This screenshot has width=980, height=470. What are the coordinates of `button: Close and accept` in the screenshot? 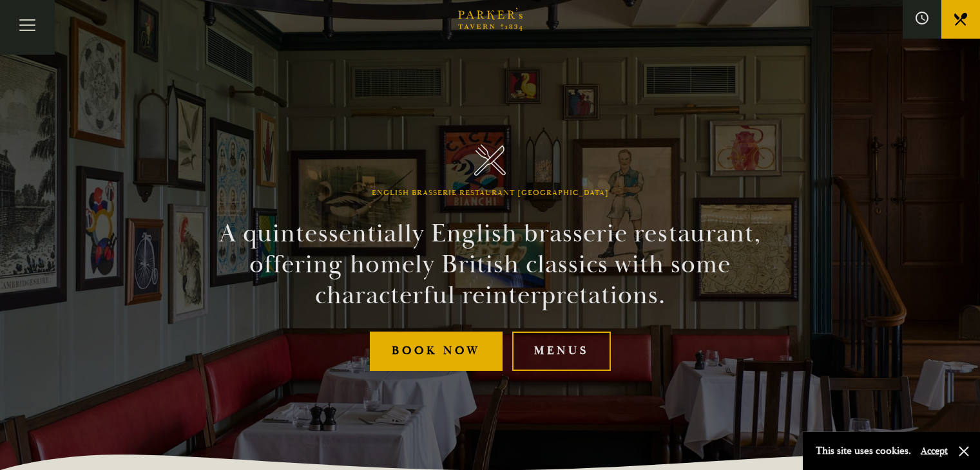 It's located at (964, 451).